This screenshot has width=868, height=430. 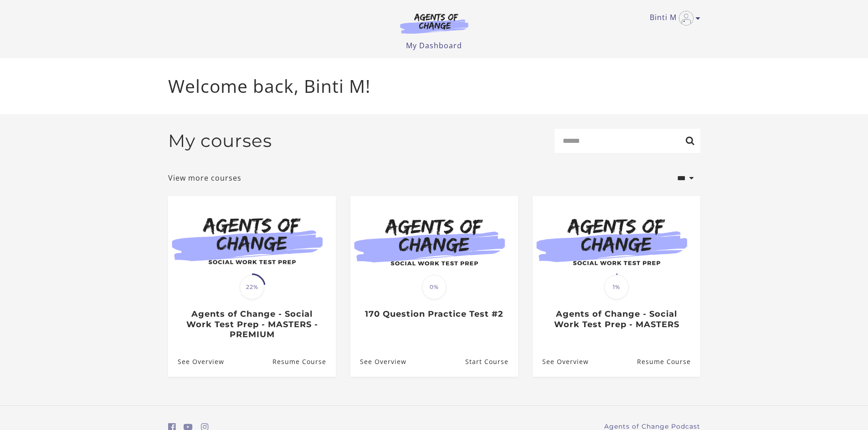 I want to click on a: View more courses, so click(x=205, y=178).